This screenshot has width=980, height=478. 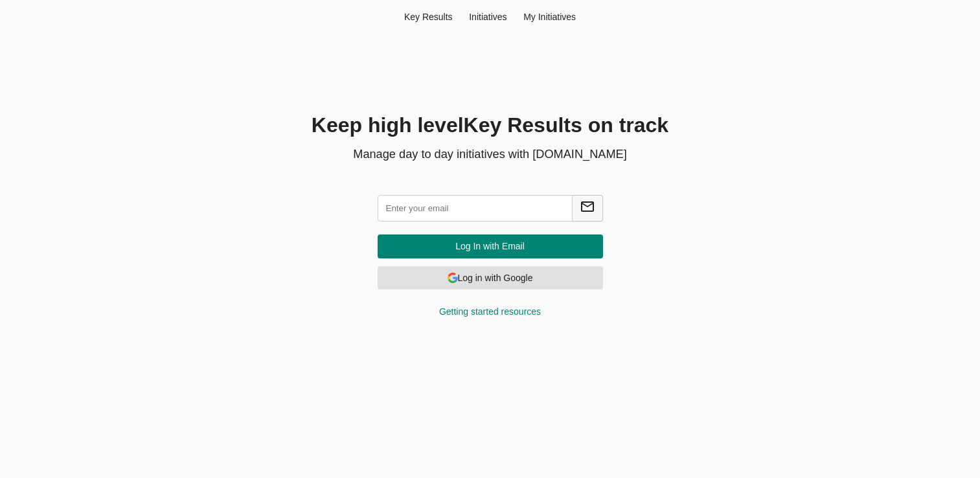 What do you see at coordinates (549, 17) in the screenshot?
I see `div: My Initiatives` at bounding box center [549, 17].